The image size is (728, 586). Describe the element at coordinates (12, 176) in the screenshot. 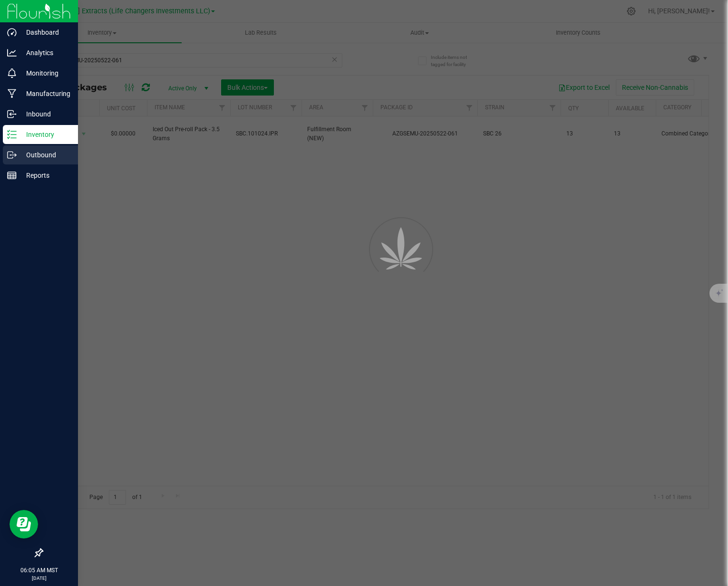

I see `inline-svg: Reports` at that location.